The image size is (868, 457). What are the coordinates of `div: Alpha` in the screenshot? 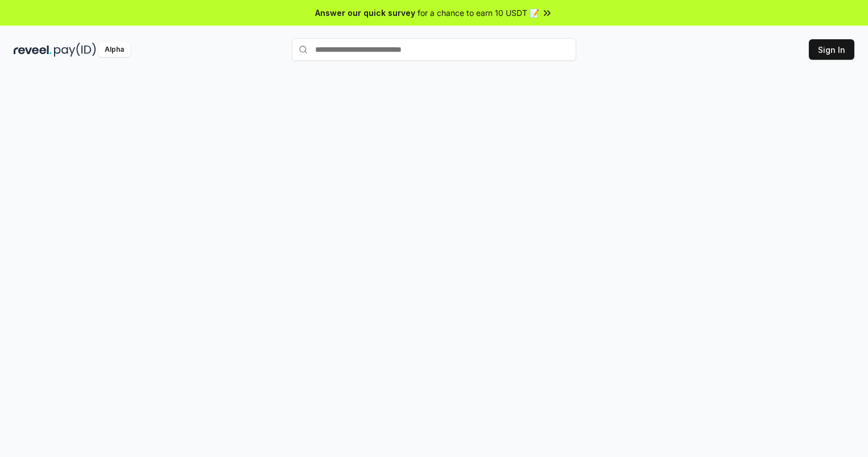 It's located at (114, 50).